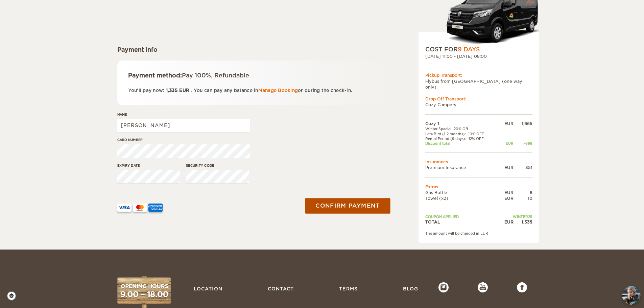  I want to click on td: Premium Insurance, so click(461, 167).